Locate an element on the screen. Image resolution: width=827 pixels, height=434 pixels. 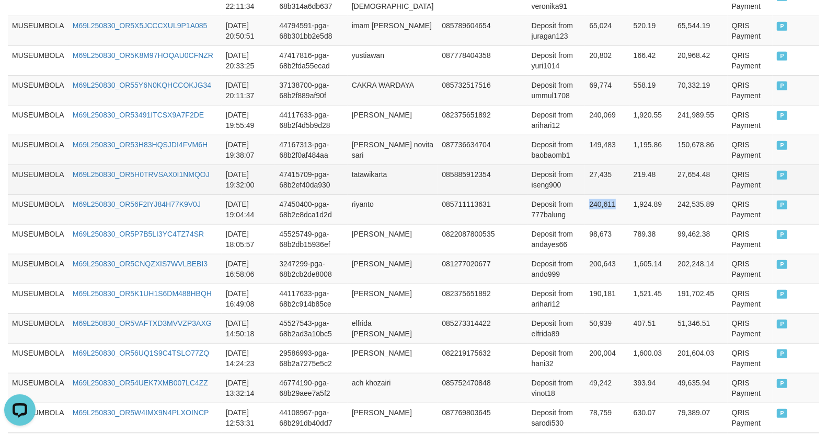
td: 49,635.94 is located at coordinates (700, 388).